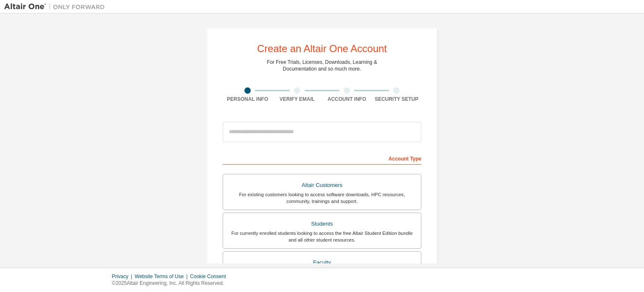 The width and height of the screenshot is (644, 292). What do you see at coordinates (322, 158) in the screenshot?
I see `div: Account Type` at bounding box center [322, 158].